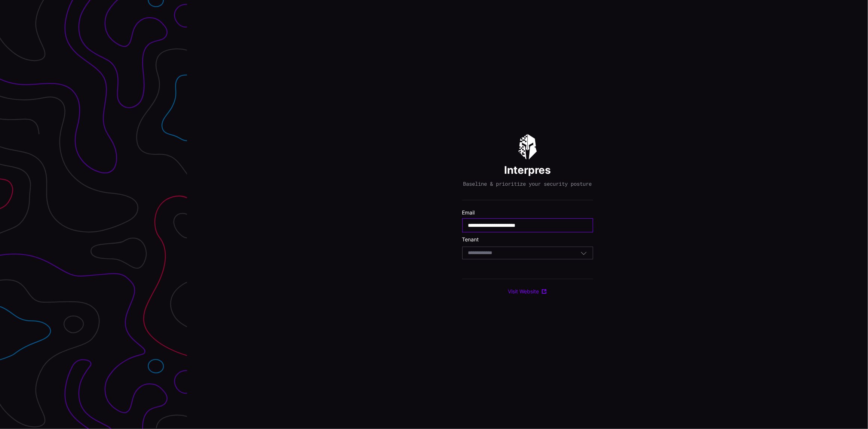 The width and height of the screenshot is (868, 429). Describe the element at coordinates (528, 213) in the screenshot. I see `label: Email` at that location.